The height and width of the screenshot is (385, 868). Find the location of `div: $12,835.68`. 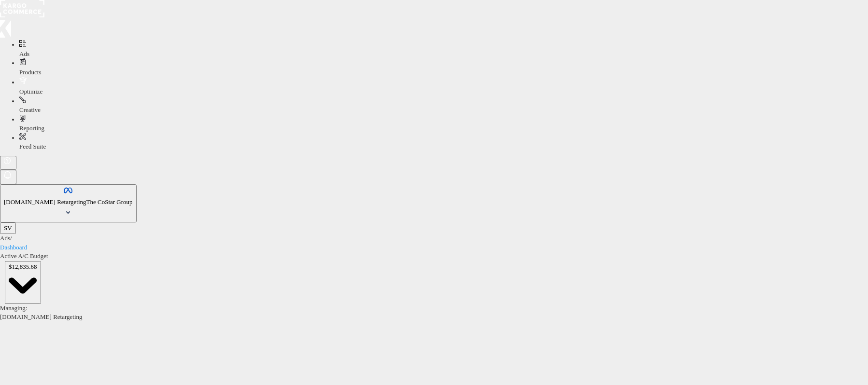

div: $12,835.68 is located at coordinates (23, 267).